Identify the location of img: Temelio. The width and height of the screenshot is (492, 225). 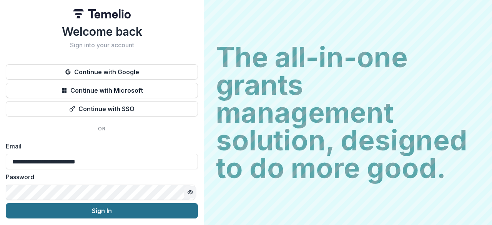
(102, 14).